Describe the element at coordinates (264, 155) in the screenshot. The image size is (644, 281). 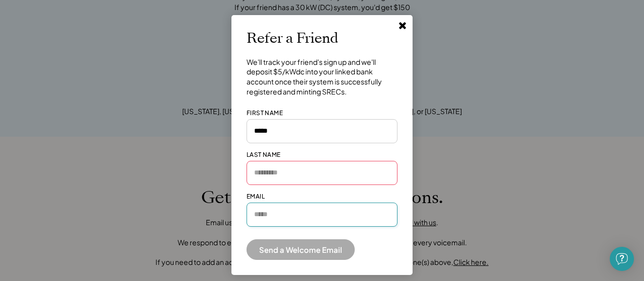
I see `div: LAST NAME` at that location.